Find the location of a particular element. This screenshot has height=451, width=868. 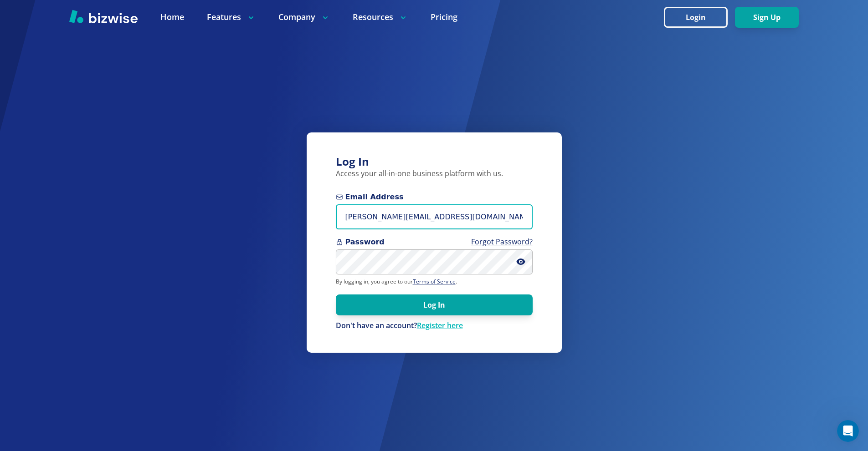

button: Sign Up is located at coordinates (767, 17).